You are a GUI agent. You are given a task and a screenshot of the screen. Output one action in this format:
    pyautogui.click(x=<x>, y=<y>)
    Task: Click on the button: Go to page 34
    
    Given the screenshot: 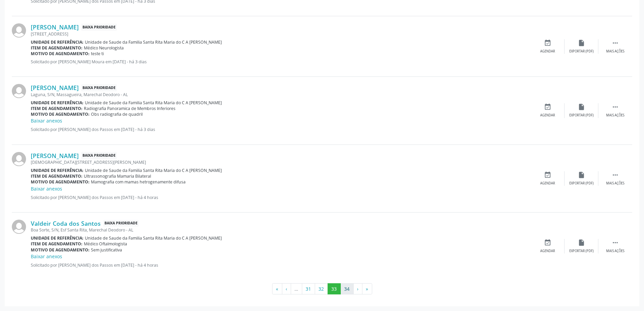 What is the action you would take?
    pyautogui.click(x=347, y=289)
    